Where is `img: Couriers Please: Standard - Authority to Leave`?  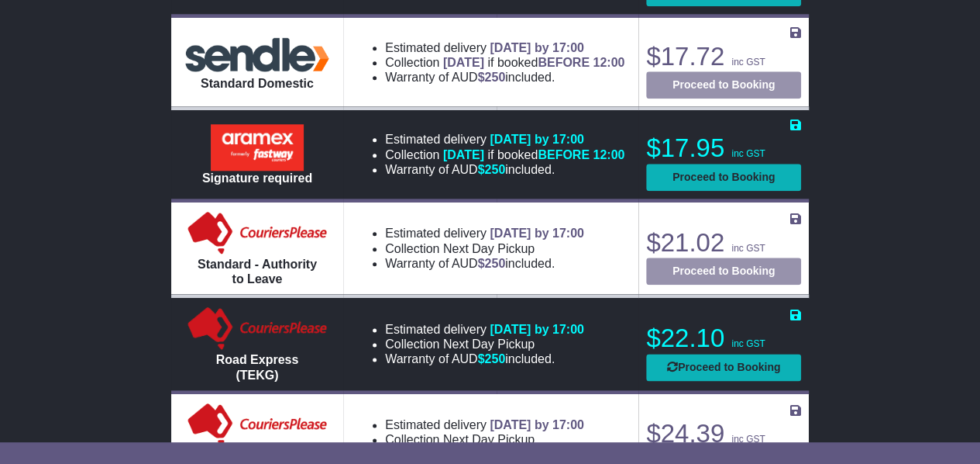 img: Couriers Please: Standard - Authority to Leave is located at coordinates (257, 233).